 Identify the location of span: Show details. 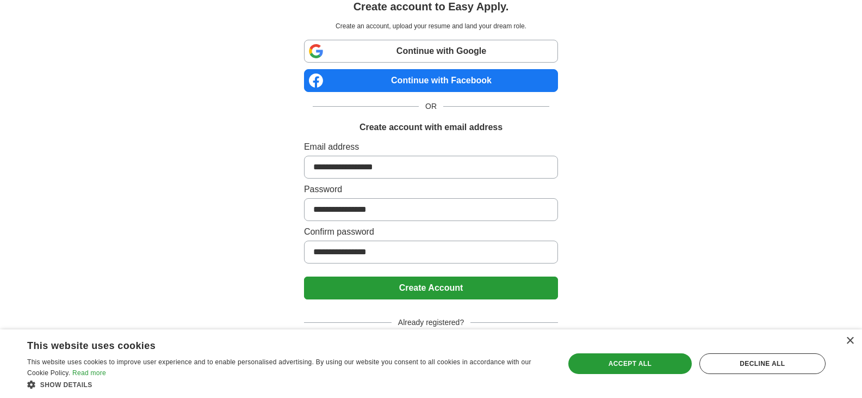
(66, 384).